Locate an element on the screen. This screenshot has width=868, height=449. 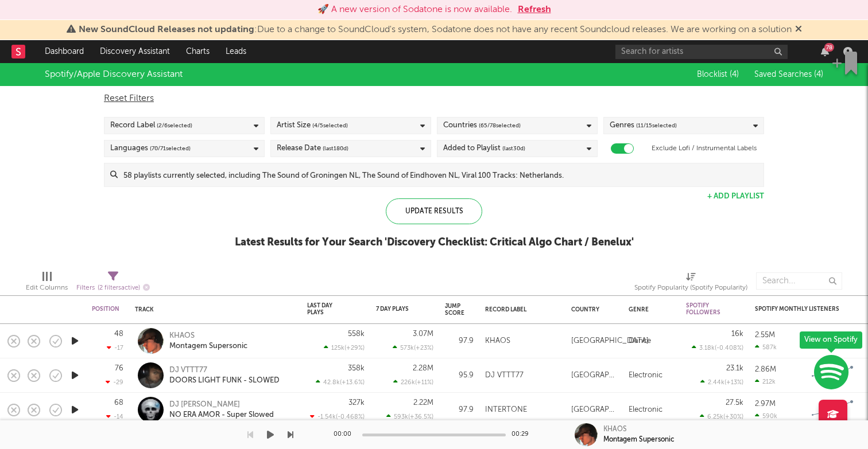
div: 00:00 is located at coordinates (345, 435).